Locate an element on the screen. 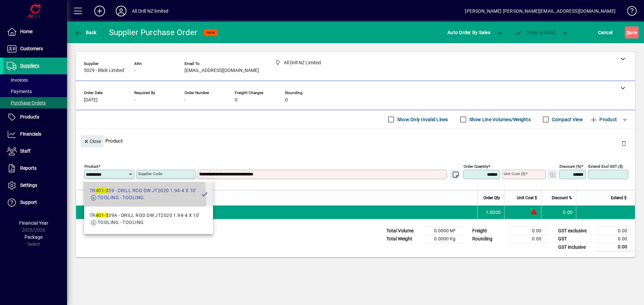  span: Staff is located at coordinates (25, 151).